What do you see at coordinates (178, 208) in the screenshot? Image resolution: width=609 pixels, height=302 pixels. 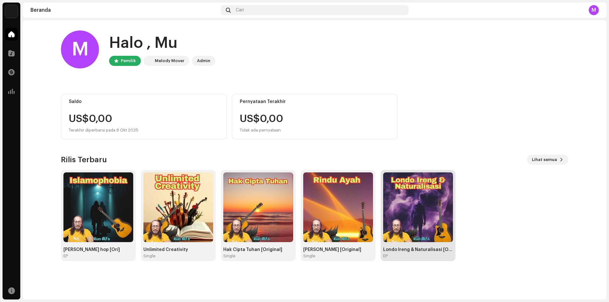 I see `img: 3877f59a-0b85-4eda-b4a0-27384392ad91` at bounding box center [178, 208].